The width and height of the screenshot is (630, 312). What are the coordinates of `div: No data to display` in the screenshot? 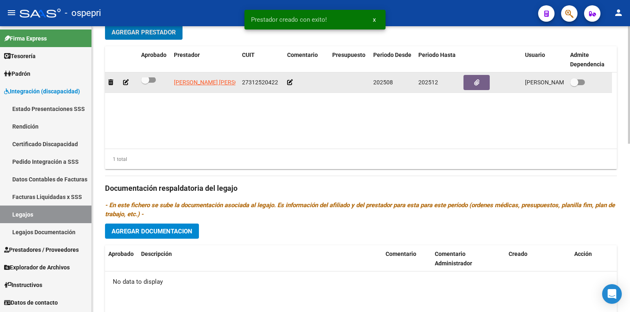 It's located at (361, 282).